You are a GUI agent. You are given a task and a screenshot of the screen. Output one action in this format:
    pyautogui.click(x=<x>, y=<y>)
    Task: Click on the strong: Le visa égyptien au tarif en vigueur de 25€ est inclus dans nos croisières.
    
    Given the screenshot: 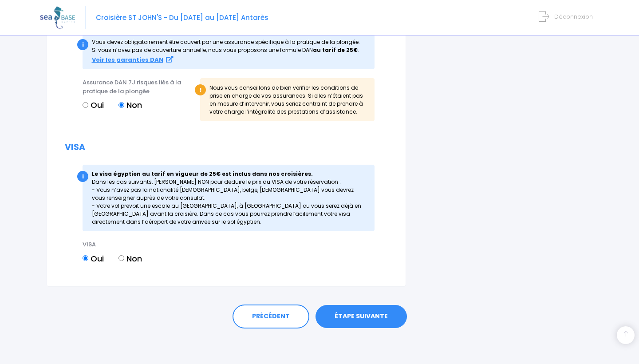 What is the action you would take?
    pyautogui.click(x=202, y=173)
    